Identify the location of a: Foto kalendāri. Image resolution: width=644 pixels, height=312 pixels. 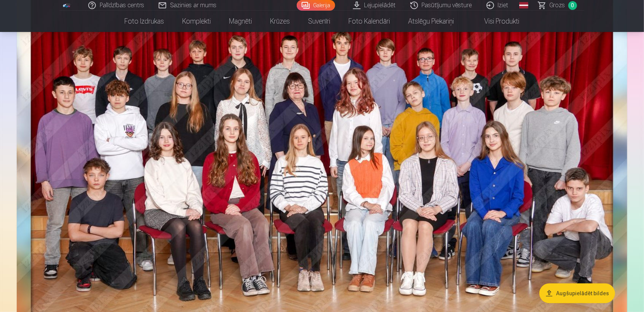
(369, 21).